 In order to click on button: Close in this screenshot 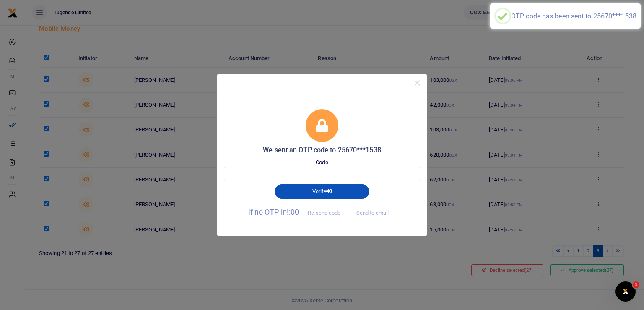, I will do `click(418, 83)`.